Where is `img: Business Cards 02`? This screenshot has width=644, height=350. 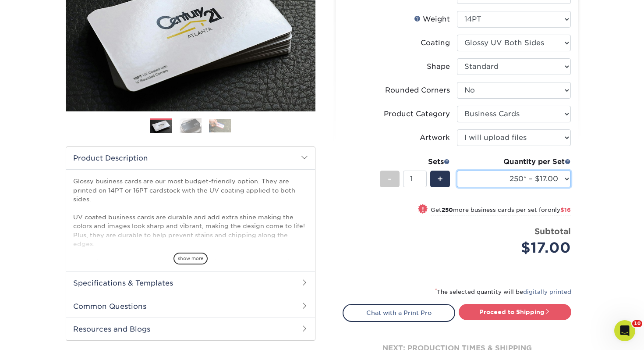
img: Business Cards 02 is located at coordinates (191, 125).